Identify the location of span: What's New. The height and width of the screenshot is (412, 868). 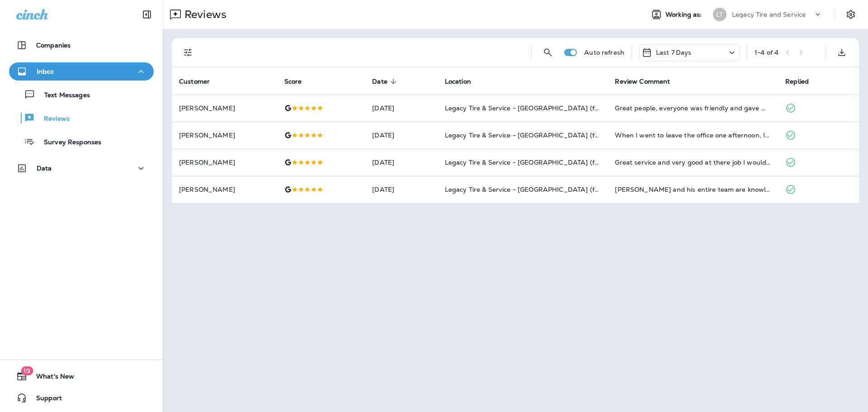
(51, 378).